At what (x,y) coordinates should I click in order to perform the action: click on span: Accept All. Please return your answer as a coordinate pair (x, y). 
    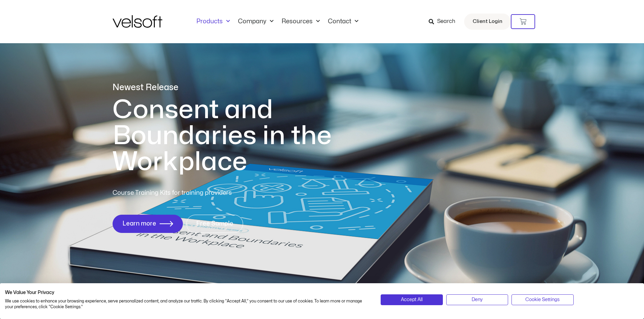
    Looking at the image, I should click on (412, 300).